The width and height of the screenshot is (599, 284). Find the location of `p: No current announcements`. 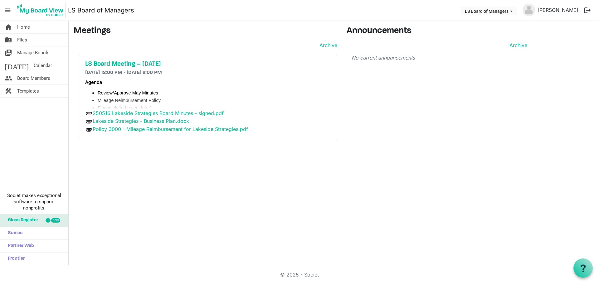

p: No current announcements is located at coordinates (439, 58).